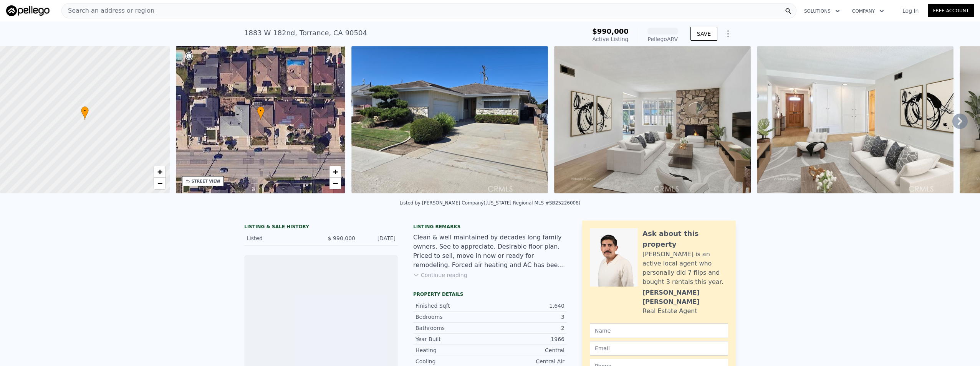 Image resolution: width=980 pixels, height=366 pixels. I want to click on div: Finished Sqft, so click(453, 306).